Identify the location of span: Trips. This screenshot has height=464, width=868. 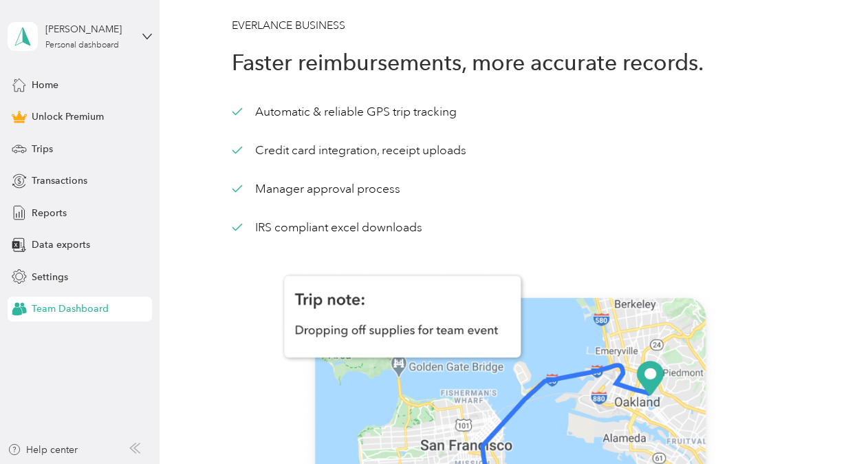
(42, 149).